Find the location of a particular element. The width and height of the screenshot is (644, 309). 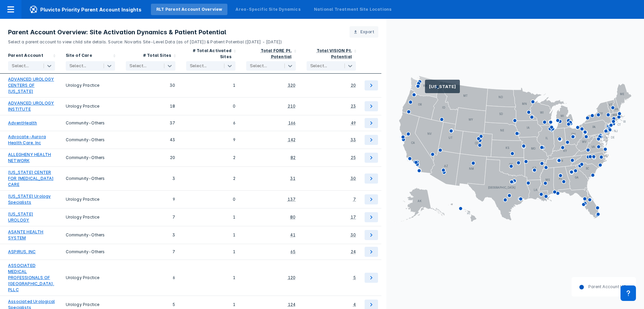

p: Select a parent account to view child site details. Source: Novartis Site-Level Data (as of [DATE... is located at coordinates (145, 41).